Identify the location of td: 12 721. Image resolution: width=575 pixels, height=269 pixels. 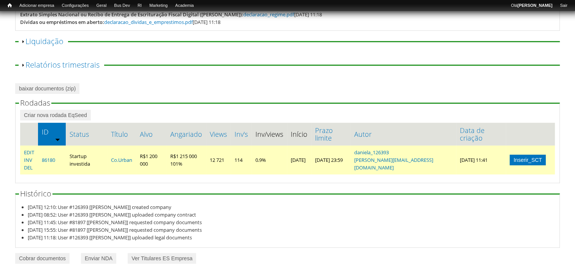
(218, 160).